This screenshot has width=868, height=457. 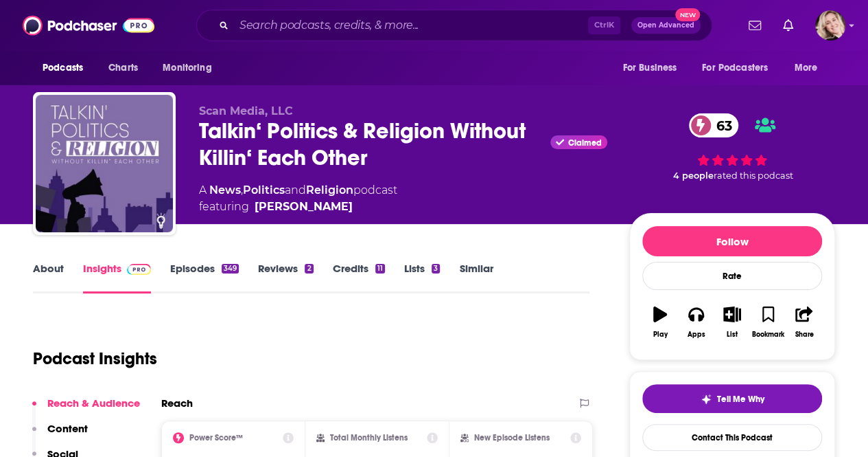 What do you see at coordinates (330, 190) in the screenshot?
I see `a: Religion` at bounding box center [330, 190].